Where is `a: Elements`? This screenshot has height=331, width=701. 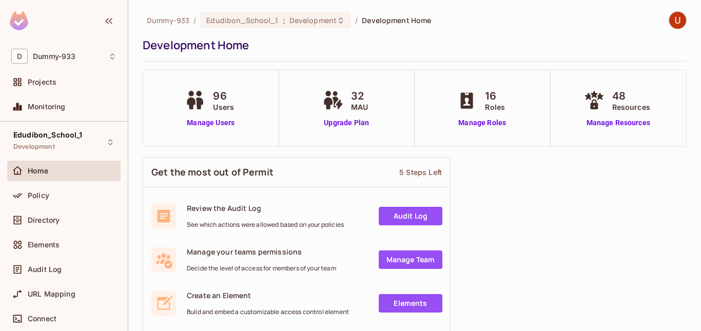 a: Elements is located at coordinates (410, 303).